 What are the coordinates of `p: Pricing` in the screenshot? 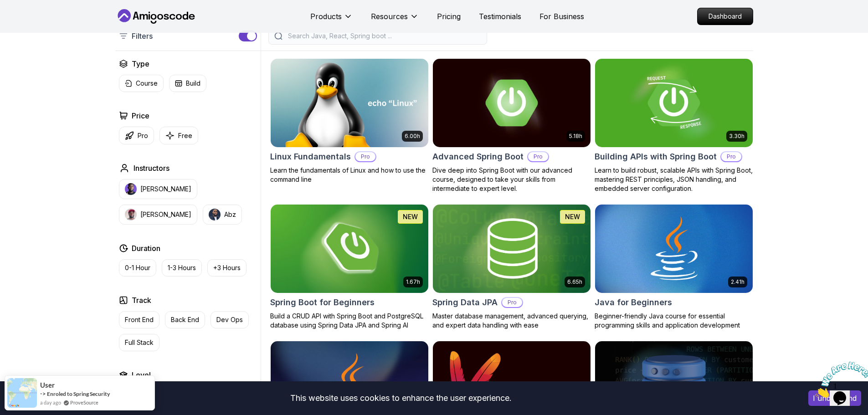 It's located at (449, 17).